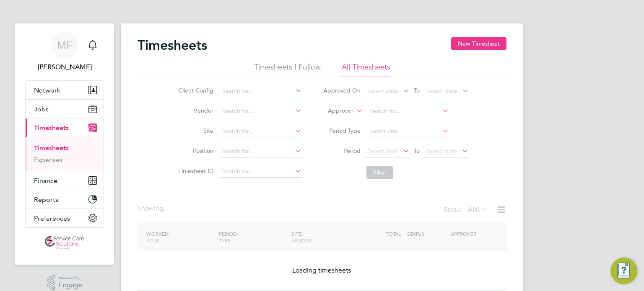  I want to click on span: Engage, so click(71, 285).